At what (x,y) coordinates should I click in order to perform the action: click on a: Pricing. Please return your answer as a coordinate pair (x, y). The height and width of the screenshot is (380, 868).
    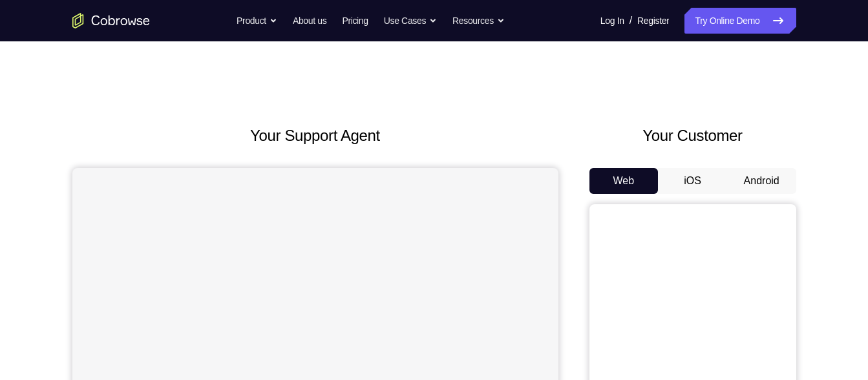
    Looking at the image, I should click on (355, 21).